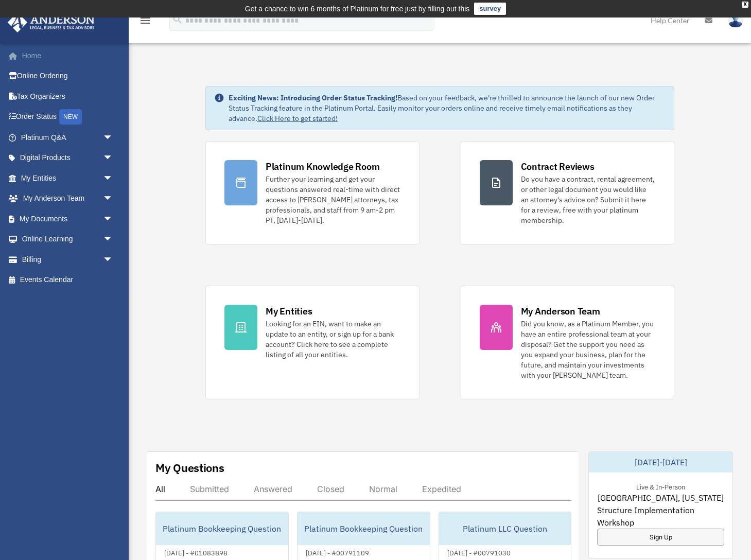  What do you see at coordinates (312, 192) in the screenshot?
I see `a: Platinum Knowledge Room Further your learning and get your questions answered real-time with dire...` at bounding box center [312, 192].